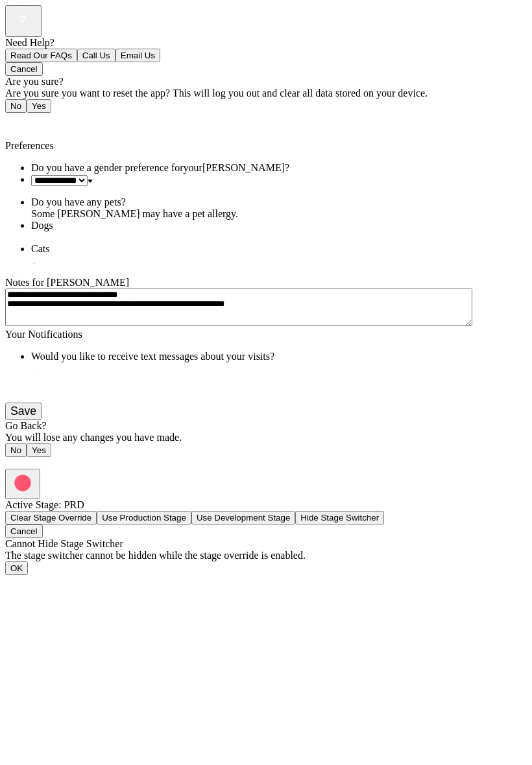 Image resolution: width=532 pixels, height=765 pixels. What do you see at coordinates (96, 56) in the screenshot?
I see `button: Call Us` at bounding box center [96, 56].